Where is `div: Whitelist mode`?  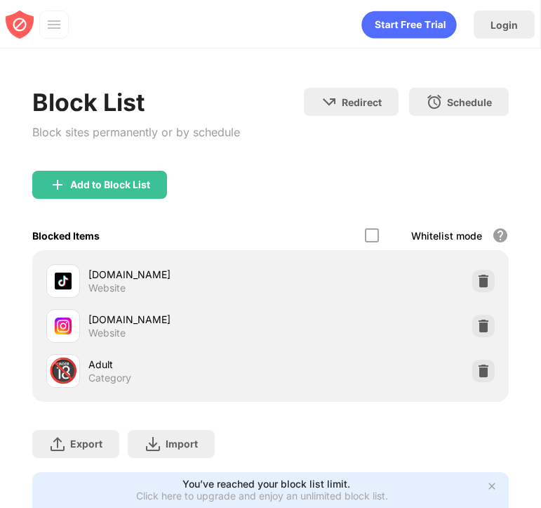 div: Whitelist mode is located at coordinates (446, 235).